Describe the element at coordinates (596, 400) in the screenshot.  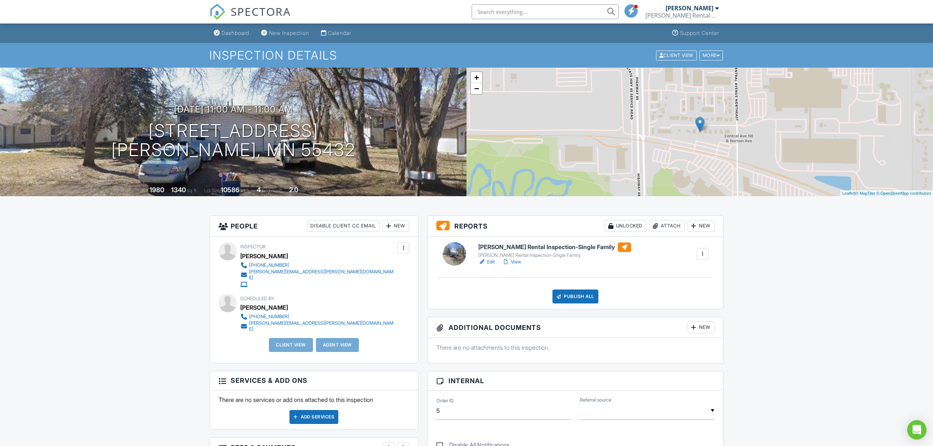
I see `label: Referral source` at that location.